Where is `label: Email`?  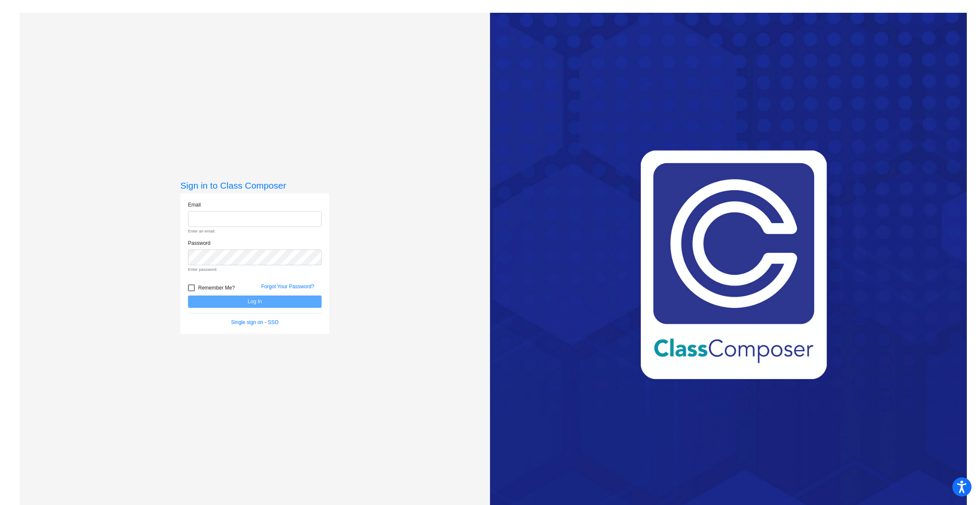
label: Email is located at coordinates (194, 204).